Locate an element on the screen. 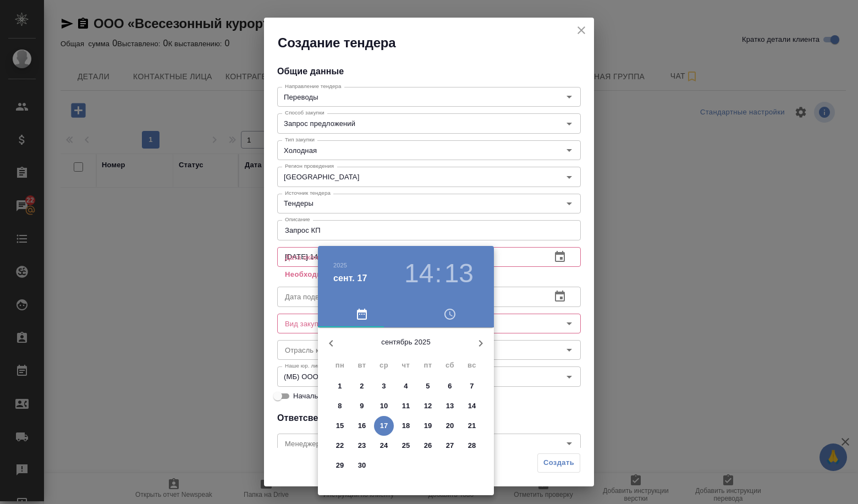  p: 3 is located at coordinates (383, 386).